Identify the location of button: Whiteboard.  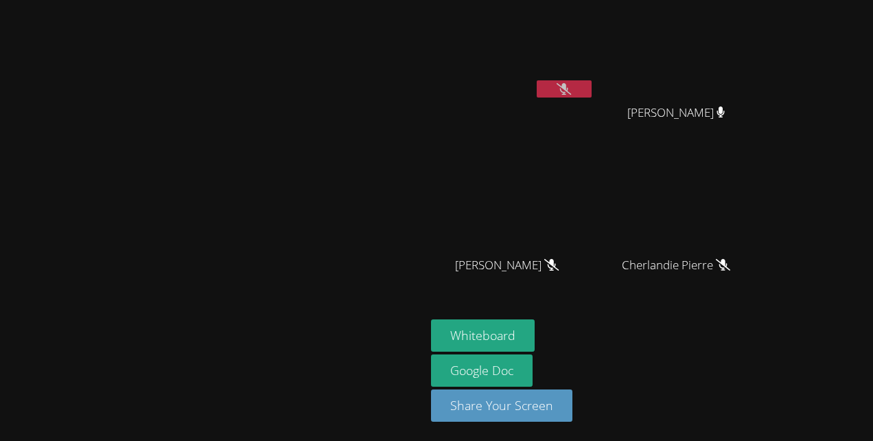
(483, 335).